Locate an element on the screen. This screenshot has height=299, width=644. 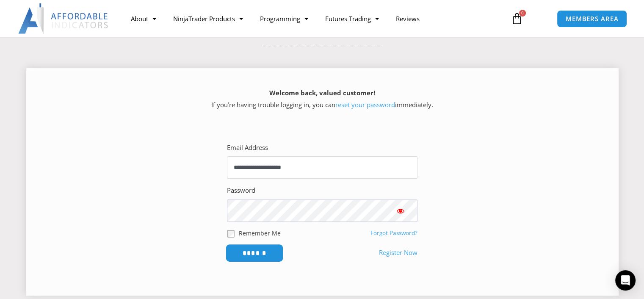
div: Open Intercom Messenger is located at coordinates (625, 280).